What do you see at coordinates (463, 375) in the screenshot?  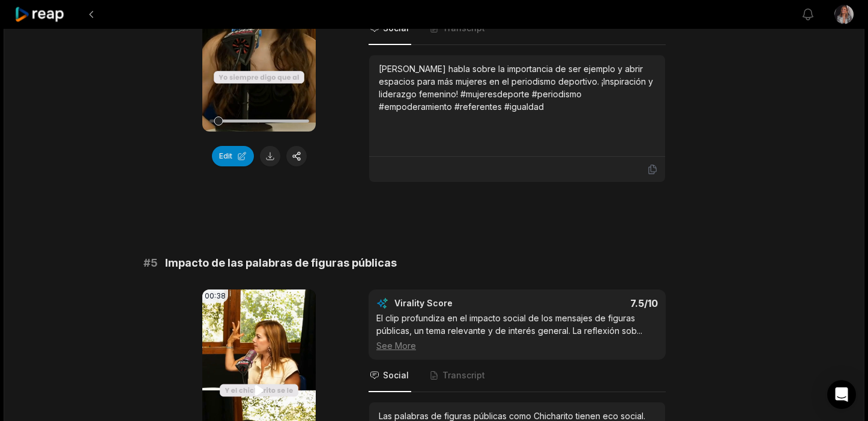 I see `span: Transcript` at bounding box center [463, 375].